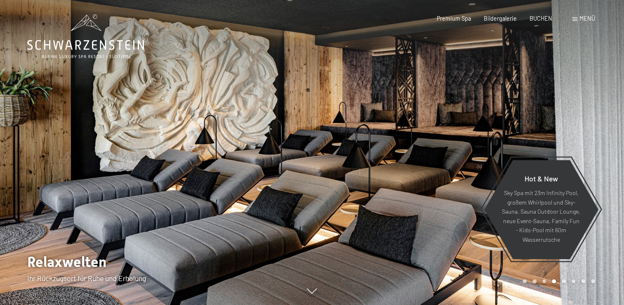  I want to click on span: Bildergalerie, so click(501, 18).